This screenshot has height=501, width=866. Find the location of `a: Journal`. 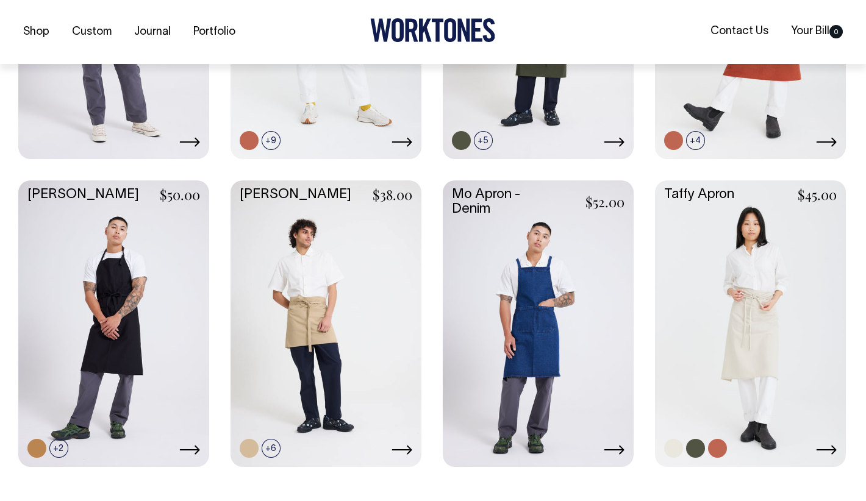

a: Journal is located at coordinates (152, 32).